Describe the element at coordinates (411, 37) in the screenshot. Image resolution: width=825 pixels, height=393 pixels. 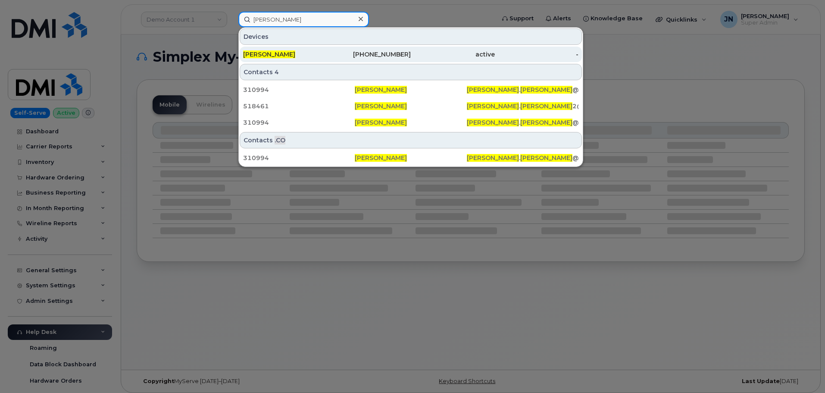
I see `div: Devices` at that location.